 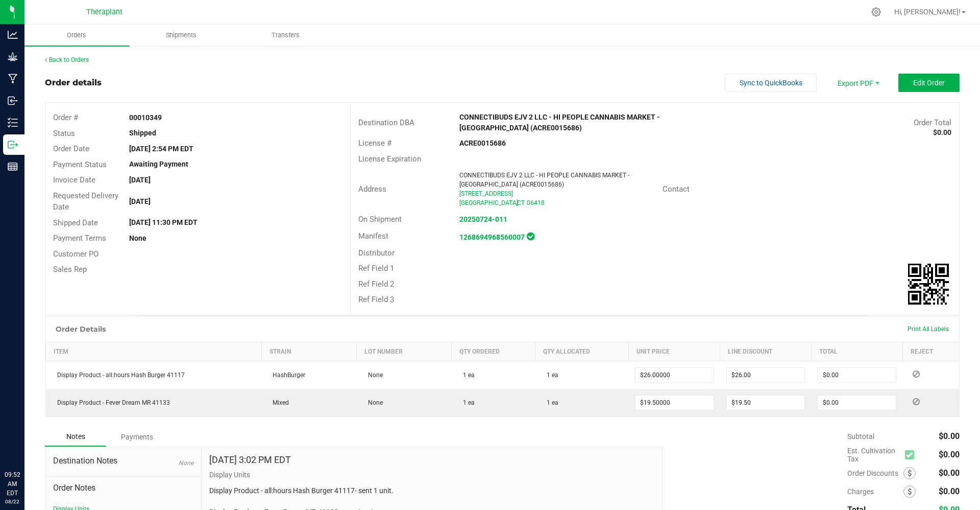 I want to click on span: Print All Labels, so click(x=928, y=329).